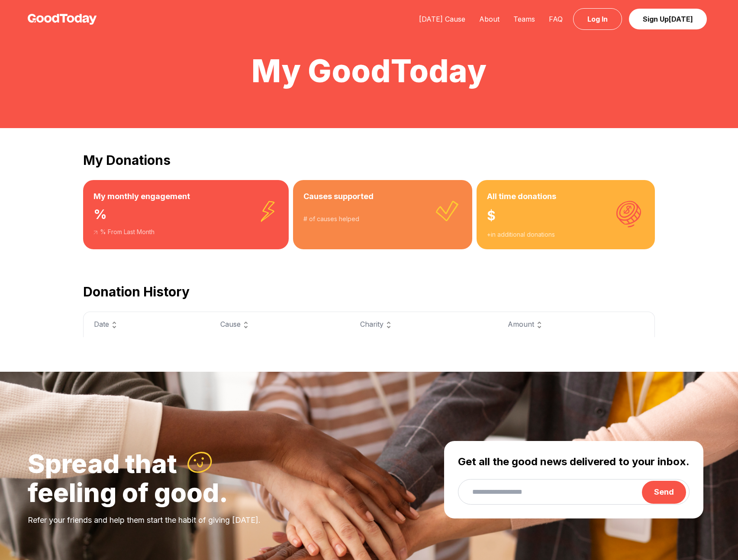 The width and height of the screenshot is (738, 560). I want to click on h3: All time donations, so click(566, 196).